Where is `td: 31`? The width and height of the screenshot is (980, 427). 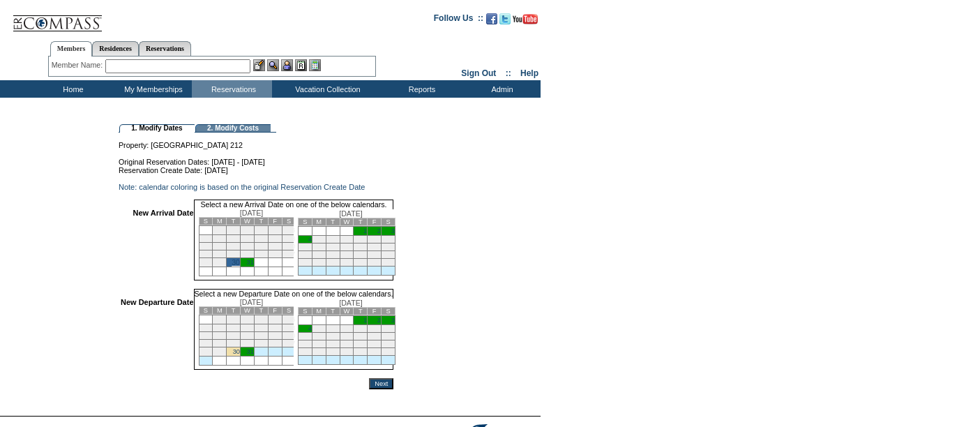 td: 31 is located at coordinates (388, 351).